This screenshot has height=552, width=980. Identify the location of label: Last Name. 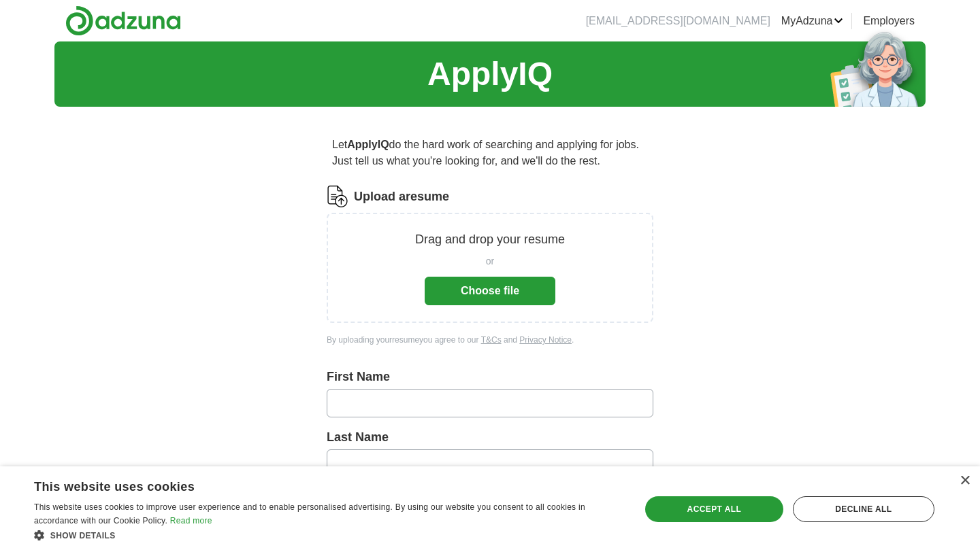
(490, 437).